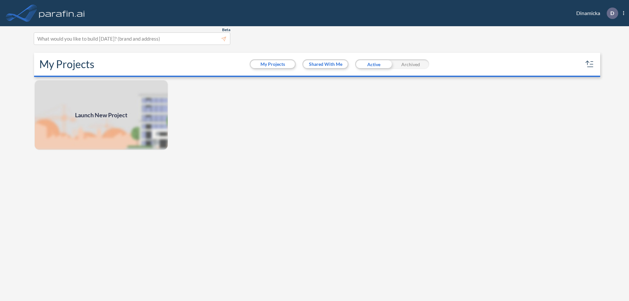 Image resolution: width=629 pixels, height=301 pixels. Describe the element at coordinates (374, 64) in the screenshot. I see `div: Active` at that location.